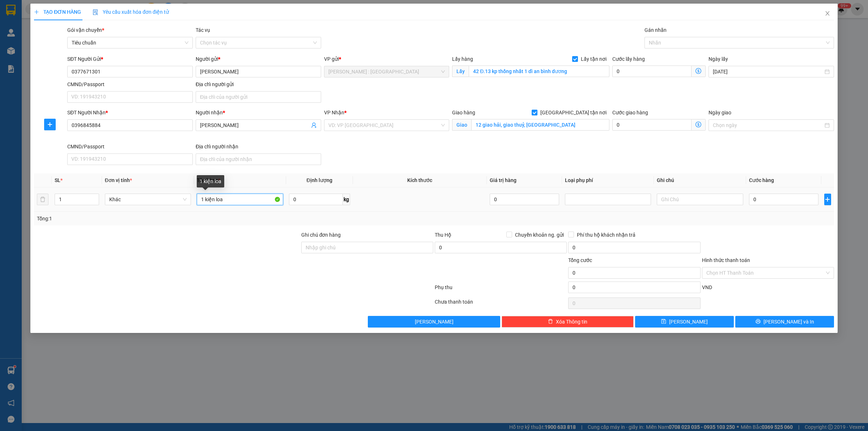  What do you see at coordinates (346, 199) in the screenshot?
I see `span: kg` at bounding box center [346, 199].